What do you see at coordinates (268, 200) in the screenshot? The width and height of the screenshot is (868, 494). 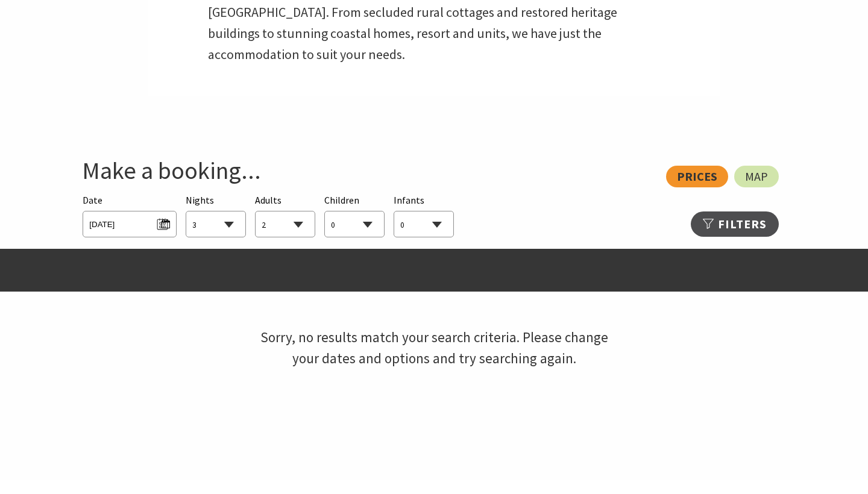 I see `span: Adults` at bounding box center [268, 200].